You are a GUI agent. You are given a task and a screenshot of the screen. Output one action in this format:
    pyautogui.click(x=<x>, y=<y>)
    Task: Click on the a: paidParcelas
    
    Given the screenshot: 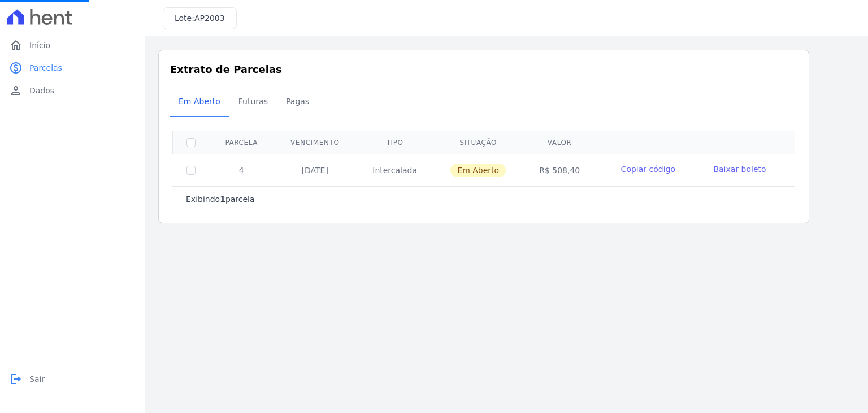 What is the action you would take?
    pyautogui.click(x=72, y=68)
    